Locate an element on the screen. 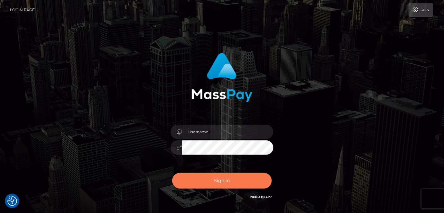  a: Login is located at coordinates (421, 10).